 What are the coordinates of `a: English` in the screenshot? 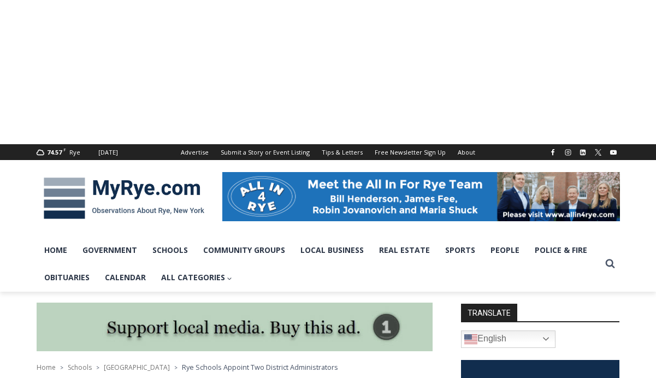 It's located at (508, 339).